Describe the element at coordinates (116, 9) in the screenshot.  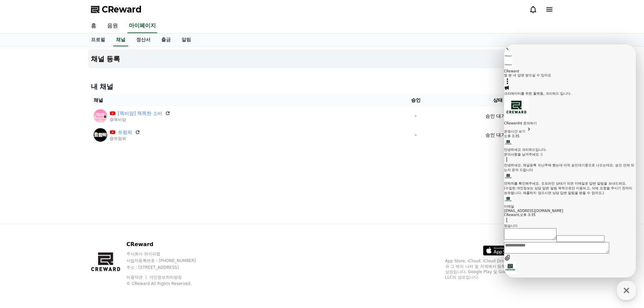
I see `a: CReward` at that location.